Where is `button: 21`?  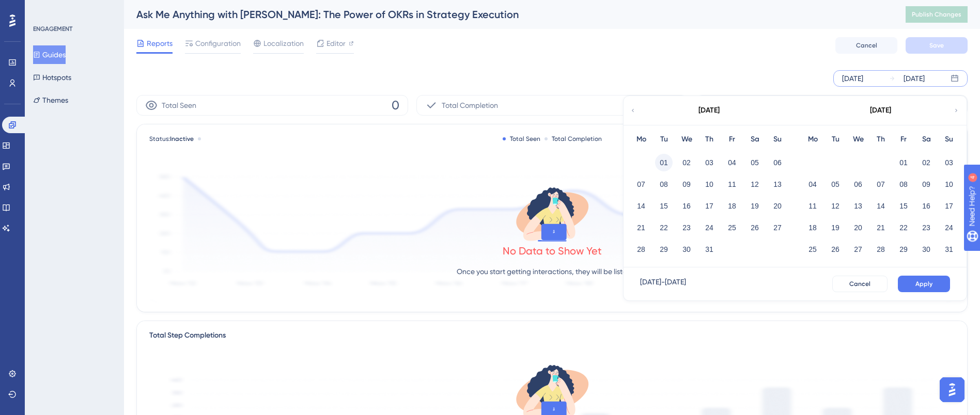
button: 21 is located at coordinates (880, 228).